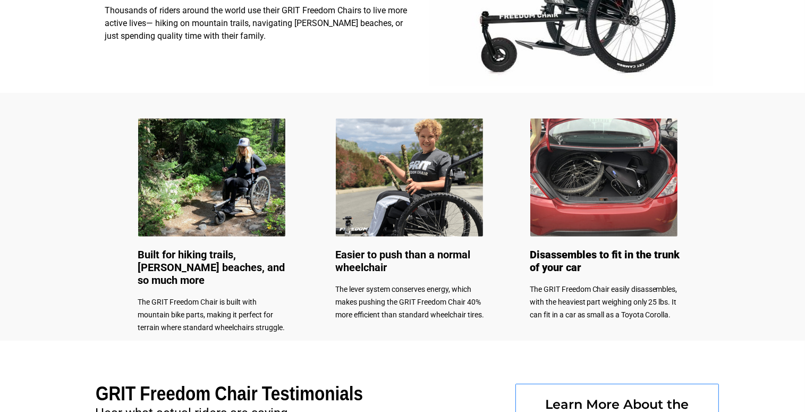  Describe the element at coordinates (229, 393) in the screenshot. I see `span: GRIT Freedom Chair Testimonials` at that location.